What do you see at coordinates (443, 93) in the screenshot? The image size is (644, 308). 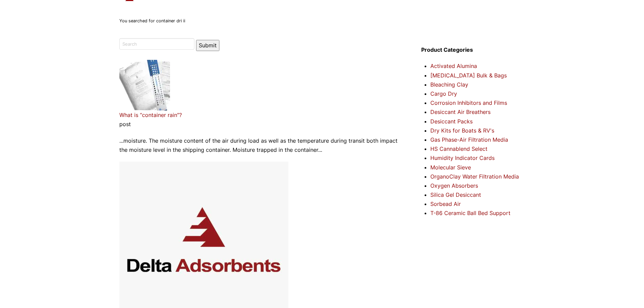 I see `a: Cargo Dry` at bounding box center [443, 93].